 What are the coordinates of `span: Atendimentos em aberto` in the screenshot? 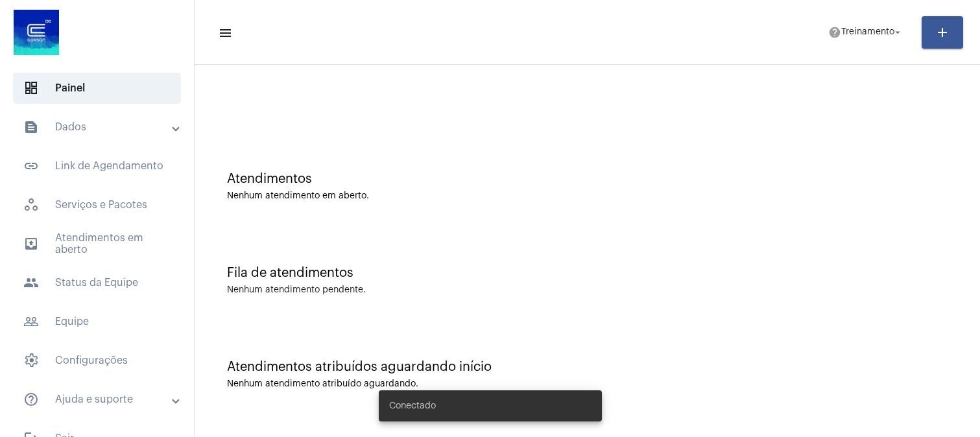 It's located at (96, 244).